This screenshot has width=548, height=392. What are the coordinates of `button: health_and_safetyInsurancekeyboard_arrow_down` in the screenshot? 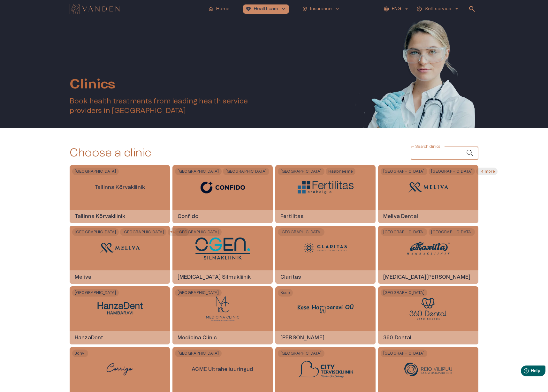 It's located at (321, 9).